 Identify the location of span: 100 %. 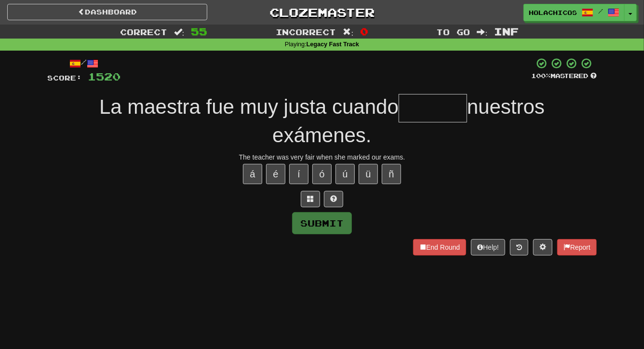
(541, 76).